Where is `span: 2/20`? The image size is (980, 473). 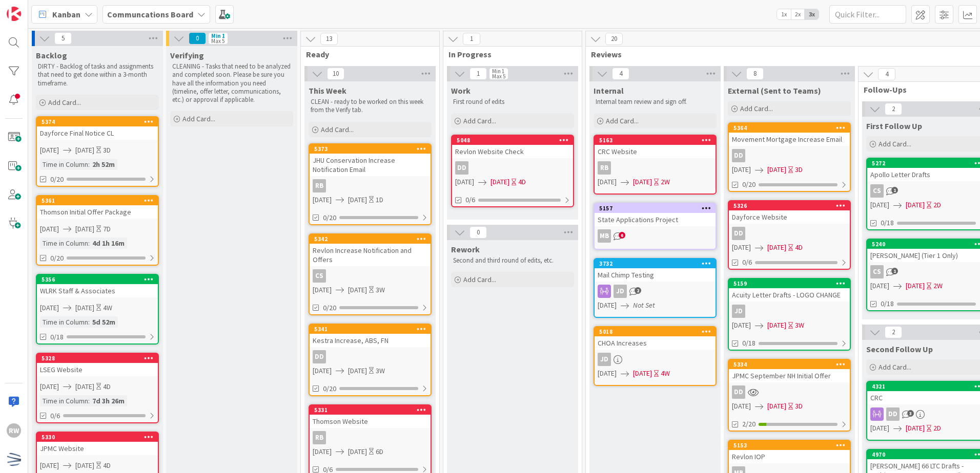 span: 2/20 is located at coordinates (749, 424).